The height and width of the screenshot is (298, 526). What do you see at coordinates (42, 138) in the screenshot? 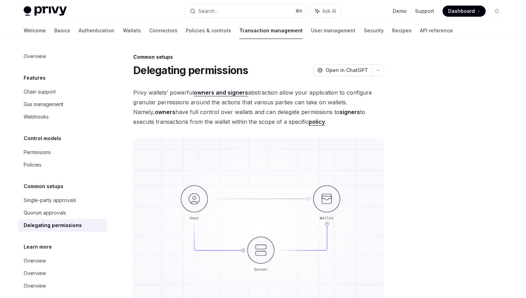
I see `h5: Control models` at bounding box center [42, 138].